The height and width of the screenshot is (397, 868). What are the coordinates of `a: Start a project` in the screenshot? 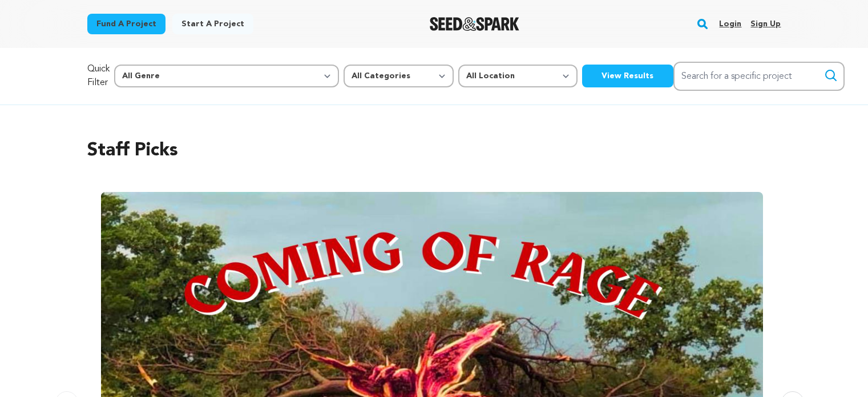 It's located at (213, 24).